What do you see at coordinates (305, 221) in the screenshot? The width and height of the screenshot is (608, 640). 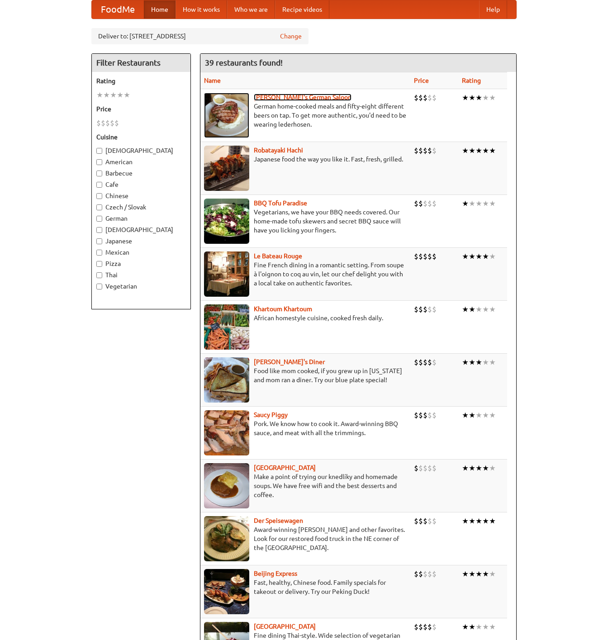 I see `p: Vegetarians, we have your BBQ needs covered. Our home-made tofu skewers and secret BBQ sauce will...` at bounding box center [305, 221].